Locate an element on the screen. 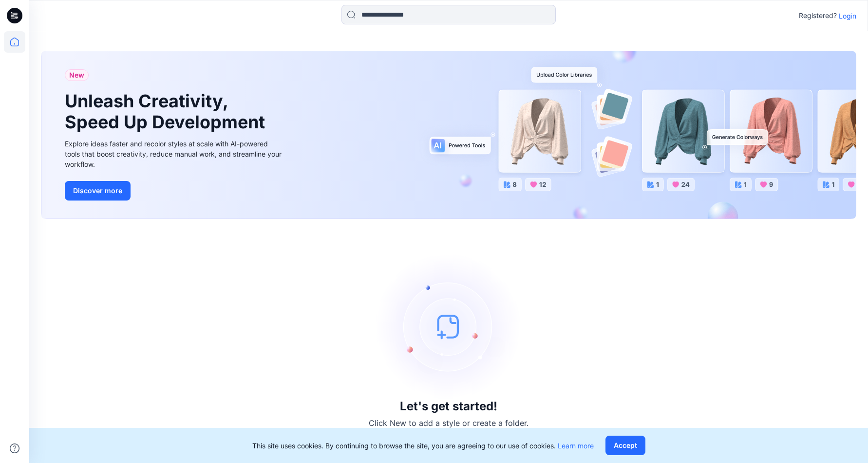 Image resolution: width=868 pixels, height=463 pixels. p: Login is located at coordinates (848, 15).